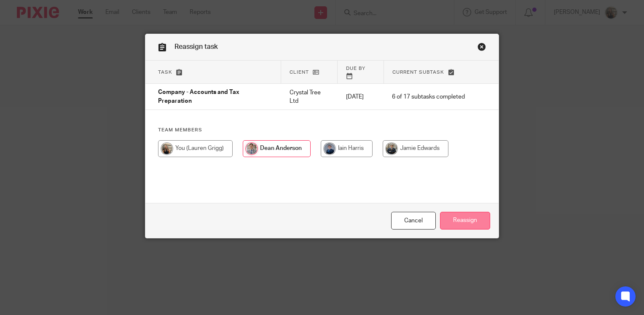 This screenshot has width=644, height=315. Describe the element at coordinates (322, 130) in the screenshot. I see `h4: Team members` at that location.